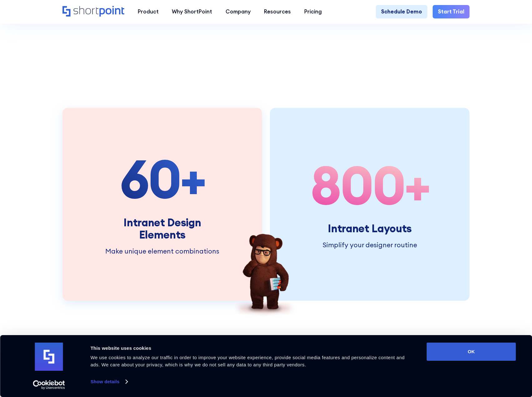 This screenshot has height=397, width=532. Describe the element at coordinates (472, 351) in the screenshot. I see `button: OK` at that location.